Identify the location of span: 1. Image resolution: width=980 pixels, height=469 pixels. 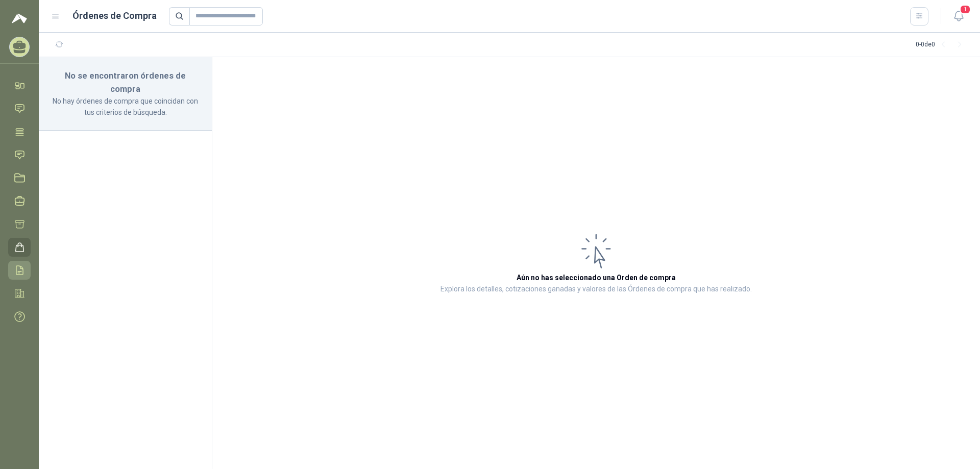
(965, 9).